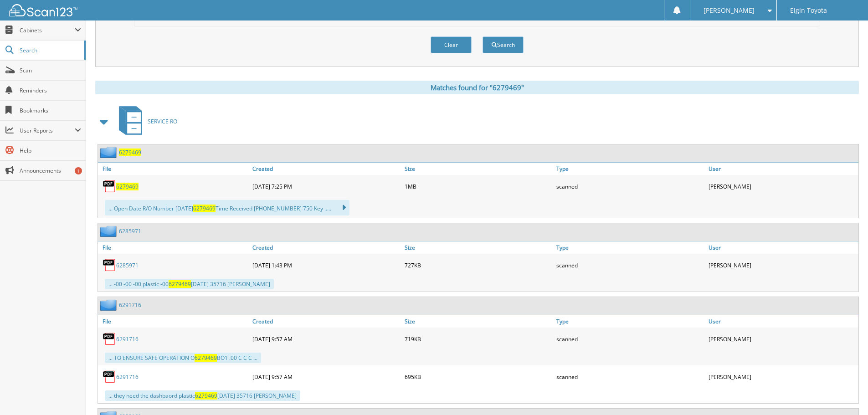 The image size is (868, 415). Describe the element at coordinates (49, 51) in the screenshot. I see `span: Search` at that location.